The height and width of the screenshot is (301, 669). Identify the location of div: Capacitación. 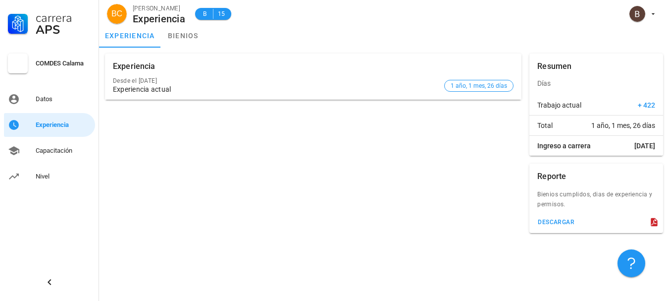
(63, 151).